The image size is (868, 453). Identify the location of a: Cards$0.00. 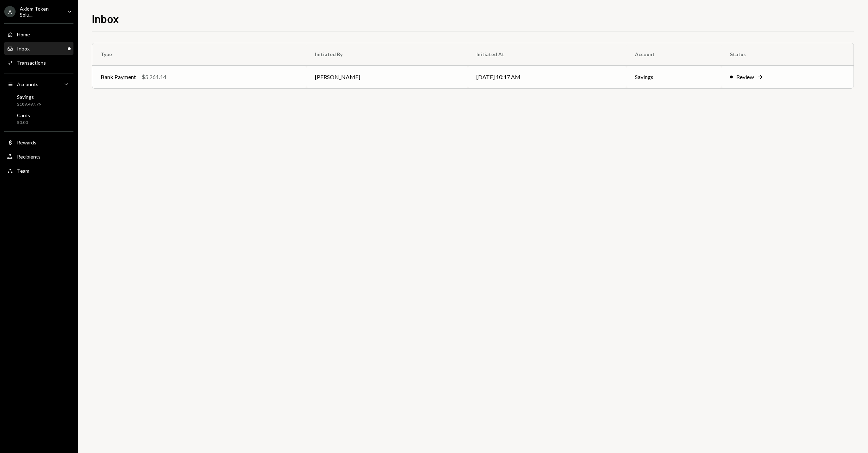
(39, 119).